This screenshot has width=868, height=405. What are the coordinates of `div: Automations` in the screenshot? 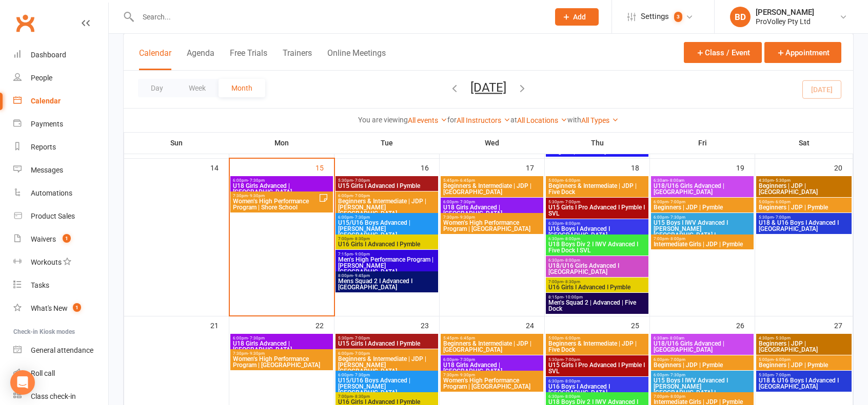 It's located at (52, 193).